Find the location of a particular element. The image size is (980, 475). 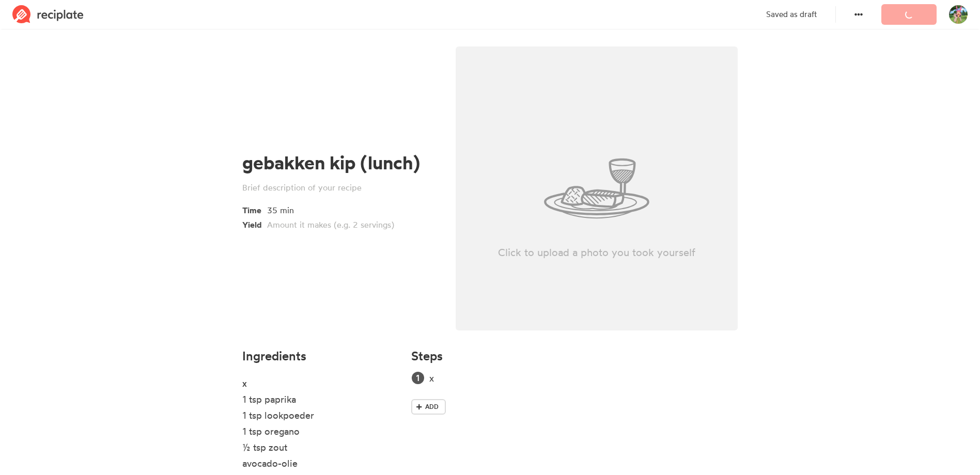

div: 1 tsp paprika is located at coordinates (307, 399).